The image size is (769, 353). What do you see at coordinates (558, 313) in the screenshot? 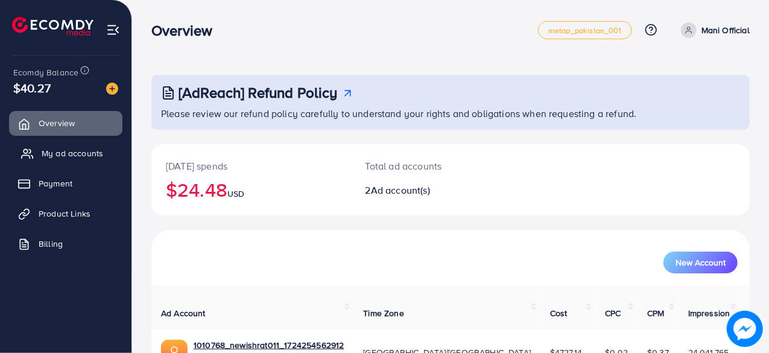
I see `span: Cost` at bounding box center [558, 313].